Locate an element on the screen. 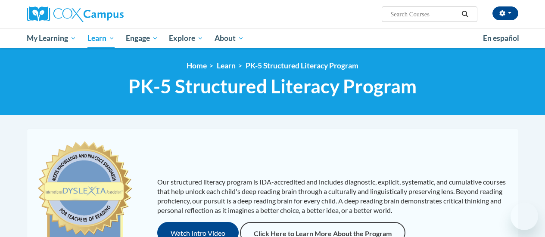  a: PK-5 Structured Literacy Program is located at coordinates (302, 65).